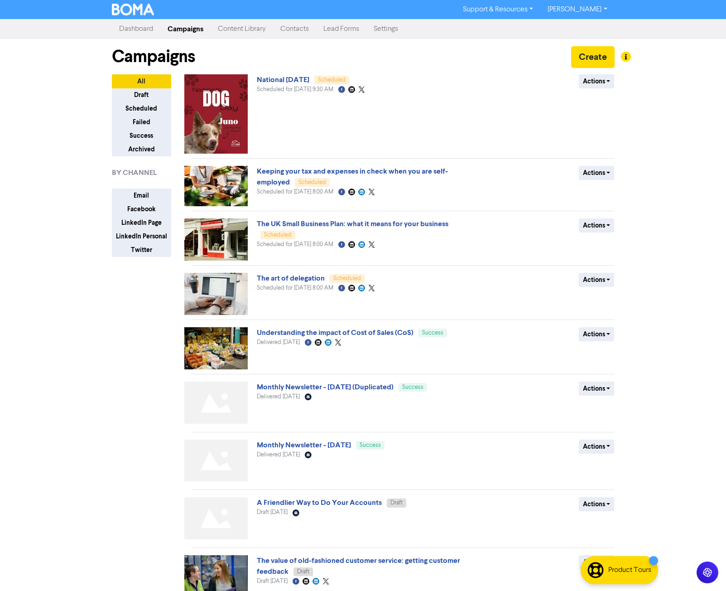 This screenshot has width=726, height=591. I want to click on a: Understanding the impact of Cost of Sales (CoS), so click(335, 332).